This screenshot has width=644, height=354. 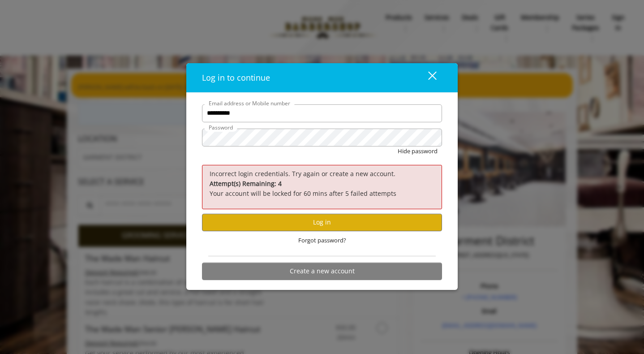 What do you see at coordinates (322, 113) in the screenshot?
I see `input: Email address or Mobile number` at bounding box center [322, 113].